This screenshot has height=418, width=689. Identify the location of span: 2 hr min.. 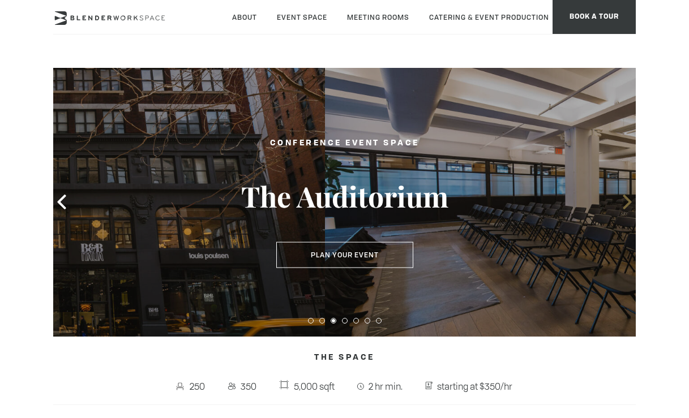
(385, 386).